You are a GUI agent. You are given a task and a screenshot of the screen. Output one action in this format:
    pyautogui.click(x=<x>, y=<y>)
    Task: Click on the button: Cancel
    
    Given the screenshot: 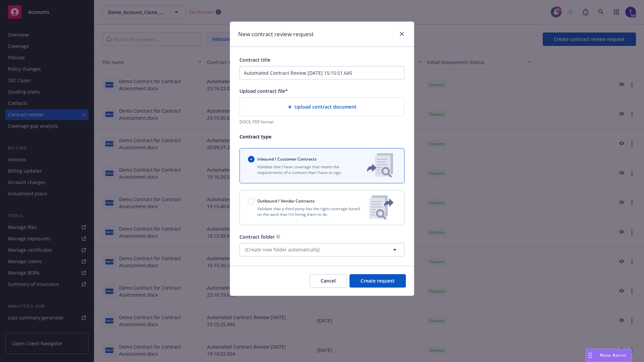 What is the action you would take?
    pyautogui.click(x=328, y=281)
    